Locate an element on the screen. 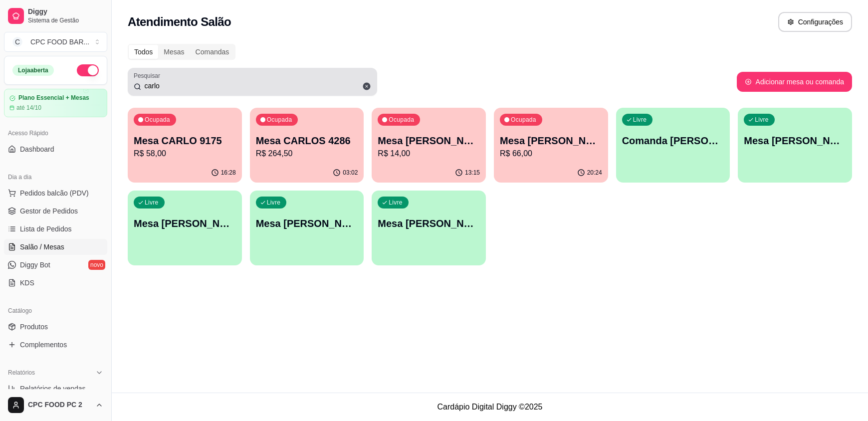 Image resolution: width=868 pixels, height=421 pixels. span: Dashboard is located at coordinates (37, 149).